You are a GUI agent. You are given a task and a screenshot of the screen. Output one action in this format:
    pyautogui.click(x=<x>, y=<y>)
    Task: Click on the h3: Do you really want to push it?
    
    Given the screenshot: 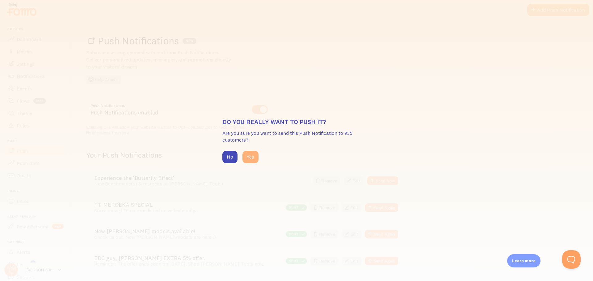 What is the action you would take?
    pyautogui.click(x=296, y=122)
    